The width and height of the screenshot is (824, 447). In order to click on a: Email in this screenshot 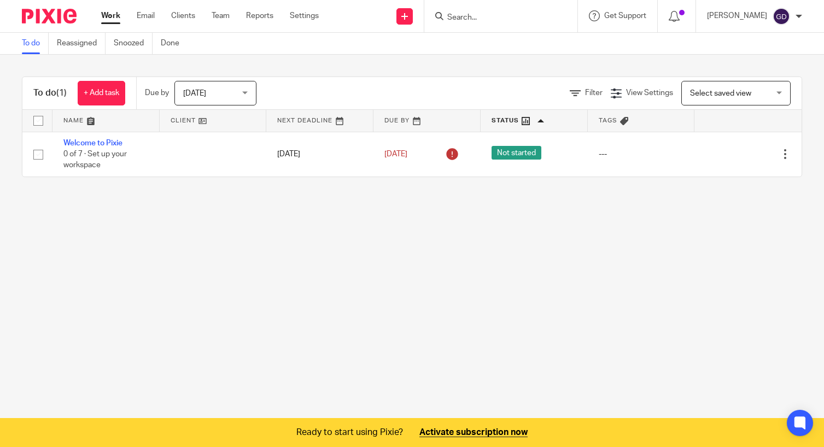, I will do `click(145, 16)`.